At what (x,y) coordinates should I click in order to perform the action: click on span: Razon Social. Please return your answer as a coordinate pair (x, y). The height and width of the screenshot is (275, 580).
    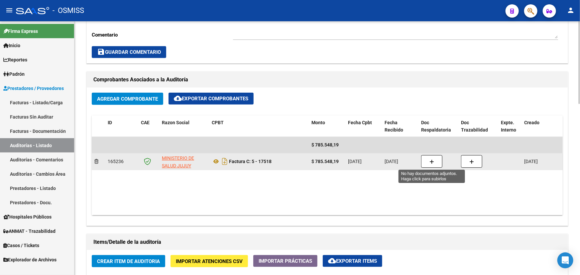
    Looking at the image, I should click on (176, 123).